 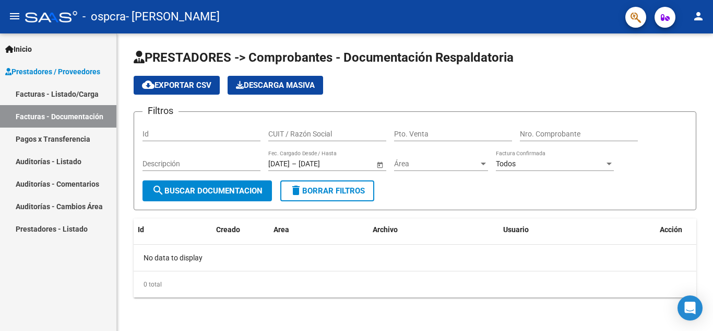 What do you see at coordinates (228, 229) in the screenshot?
I see `span: Creado` at bounding box center [228, 229].